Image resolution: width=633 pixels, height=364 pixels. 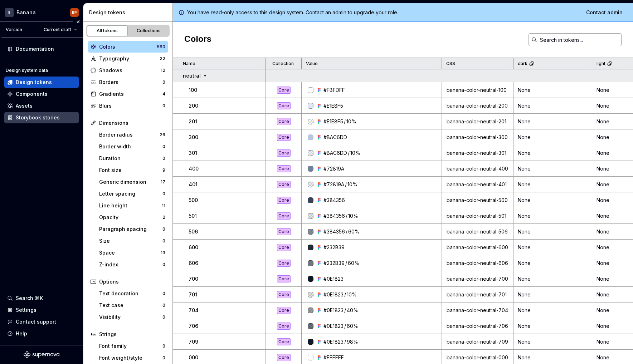 What do you see at coordinates (127, 83) in the screenshot?
I see `a: Borders0` at bounding box center [127, 83].